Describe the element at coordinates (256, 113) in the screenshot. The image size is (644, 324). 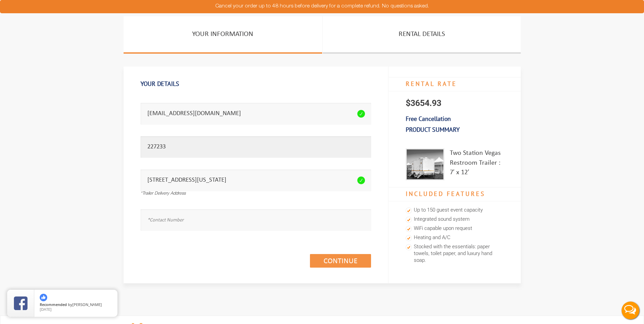
I see `input: *Email` at that location.